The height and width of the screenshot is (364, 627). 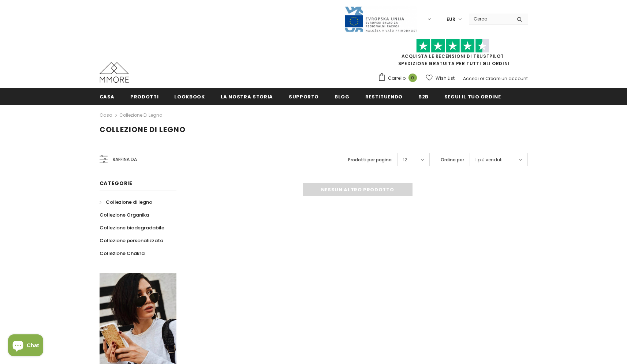 I want to click on a: Creare un account, so click(x=507, y=78).